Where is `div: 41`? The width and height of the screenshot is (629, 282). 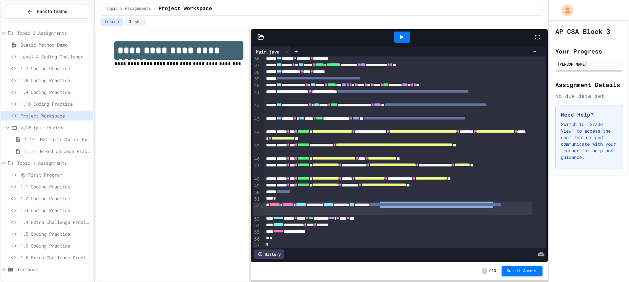 div: 41 is located at coordinates (257, 96).